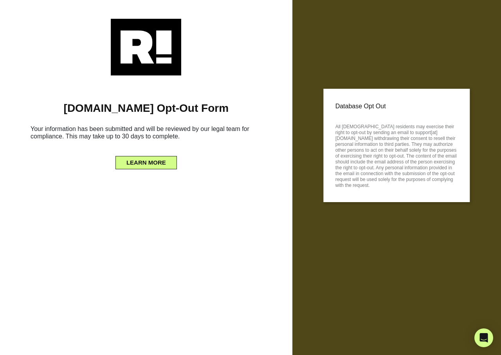 The width and height of the screenshot is (501, 355). Describe the element at coordinates (484, 338) in the screenshot. I see `div: Open Intercom Messenger` at that location.